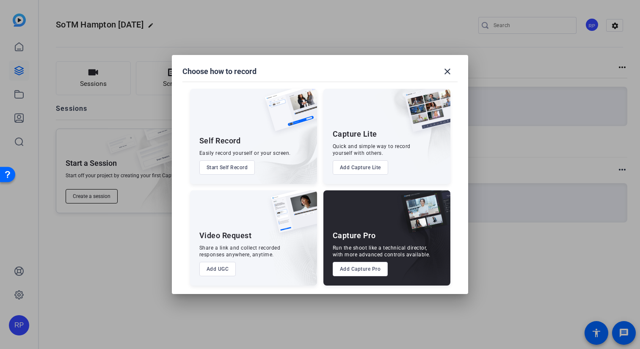 The image size is (640, 349). I want to click on div: Capture Pro, so click(354, 236).